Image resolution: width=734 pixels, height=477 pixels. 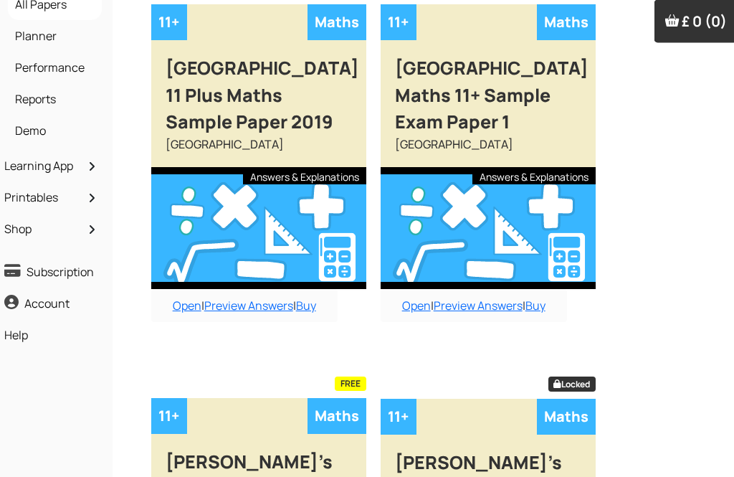 I want to click on a: Performance, so click(x=55, y=68).